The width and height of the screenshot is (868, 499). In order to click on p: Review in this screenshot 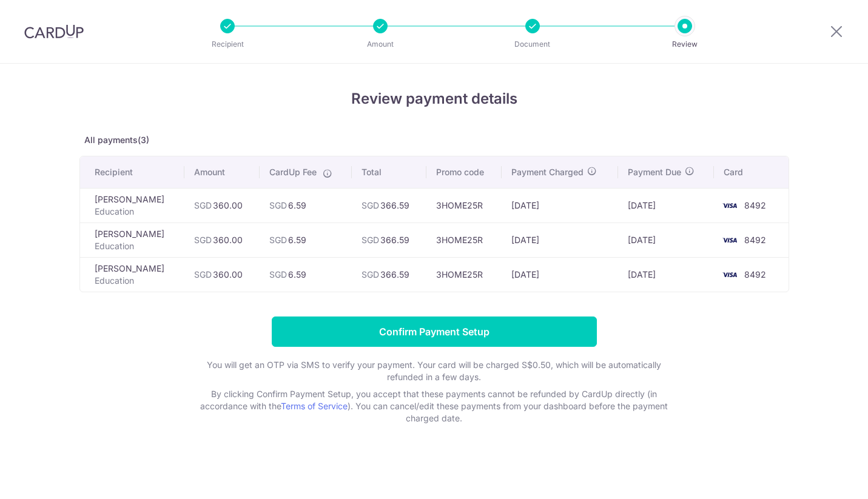, I will do `click(685, 44)`.